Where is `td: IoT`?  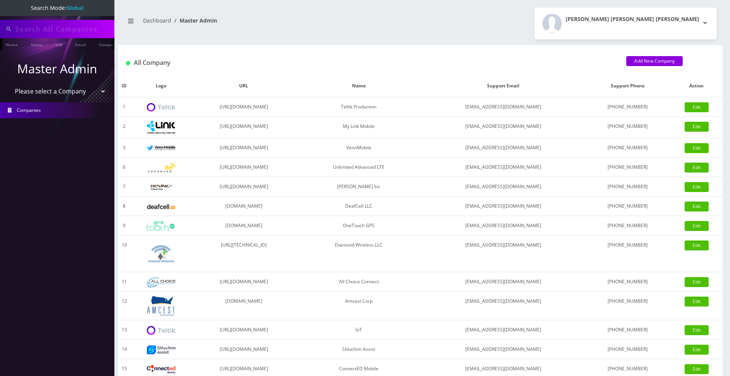 td: IoT is located at coordinates (359, 330).